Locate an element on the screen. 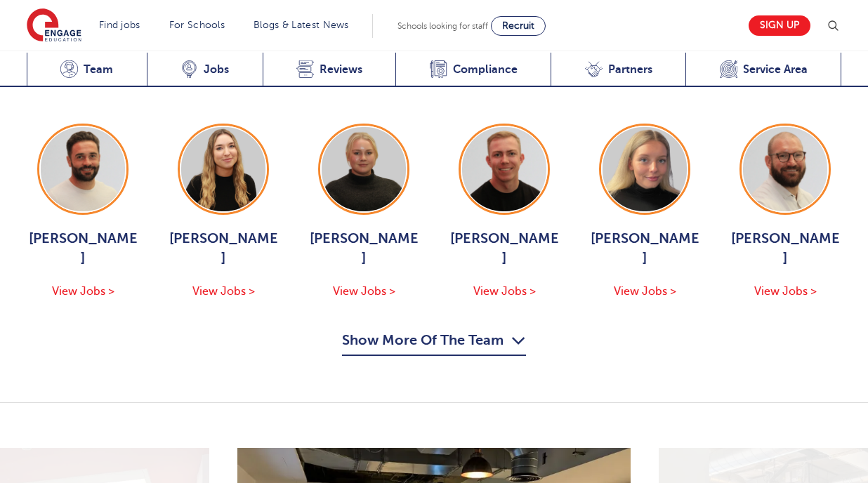 This screenshot has height=483, width=868. a: Service Area is located at coordinates (764, 70).